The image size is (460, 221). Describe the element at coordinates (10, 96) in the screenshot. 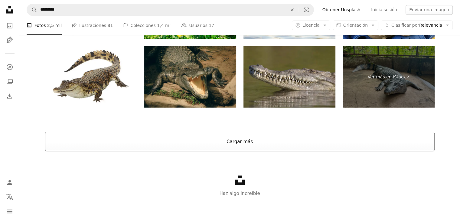

I see `a: Historial de descargas` at that location.